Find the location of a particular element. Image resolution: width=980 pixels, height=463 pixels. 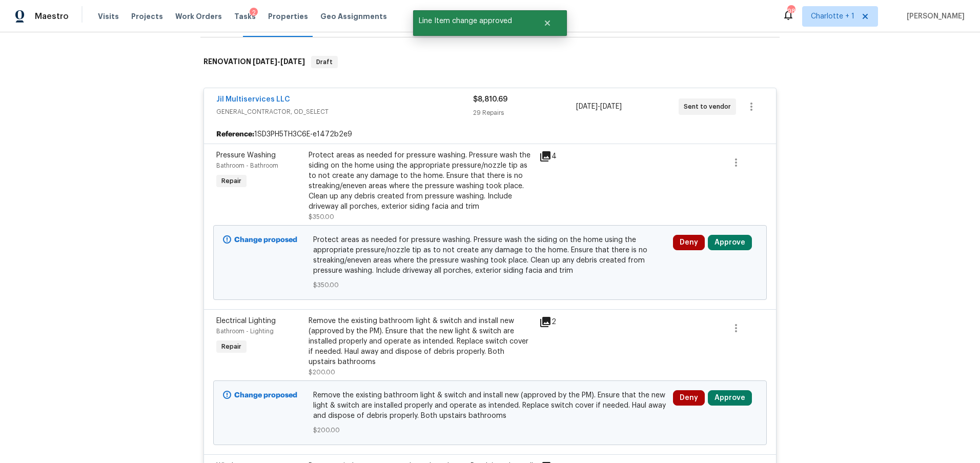

span: Draft is located at coordinates (325, 62).